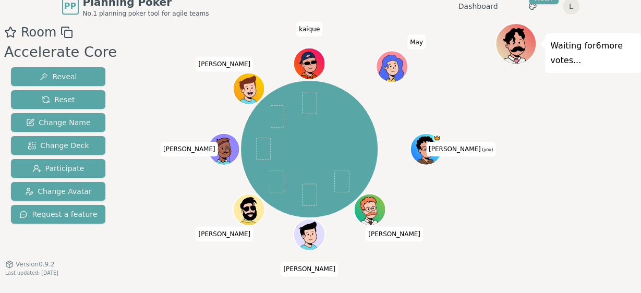 The height and width of the screenshot is (293, 641). What do you see at coordinates (58, 191) in the screenshot?
I see `span: Change Avatar` at bounding box center [58, 191].